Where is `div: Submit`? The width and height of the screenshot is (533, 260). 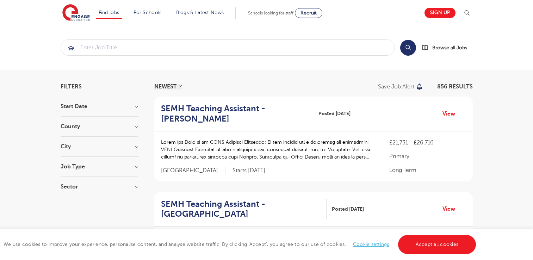 div: Submit is located at coordinates (228, 48).